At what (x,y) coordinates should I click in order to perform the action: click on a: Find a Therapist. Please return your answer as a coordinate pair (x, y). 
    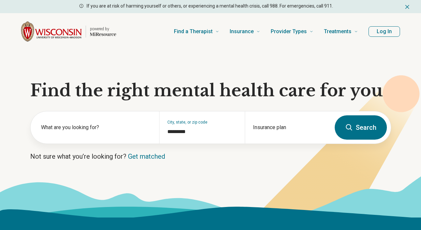
    Looking at the image, I should click on (196, 31).